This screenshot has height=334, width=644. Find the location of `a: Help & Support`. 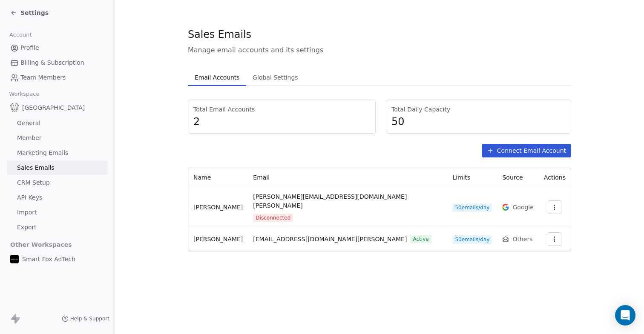

a: Help & Support is located at coordinates (86, 319).